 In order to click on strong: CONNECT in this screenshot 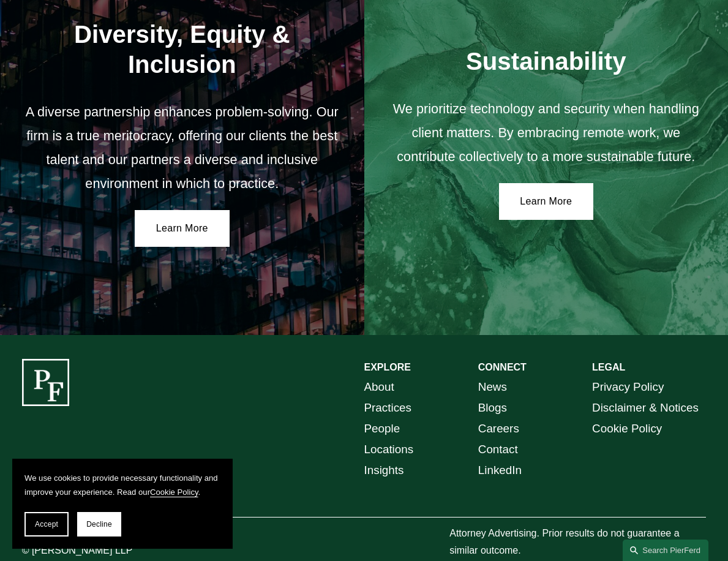, I will do `click(503, 366)`.